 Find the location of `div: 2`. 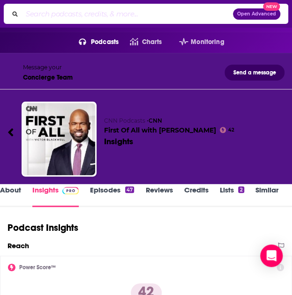

div: 2 is located at coordinates (241, 190).